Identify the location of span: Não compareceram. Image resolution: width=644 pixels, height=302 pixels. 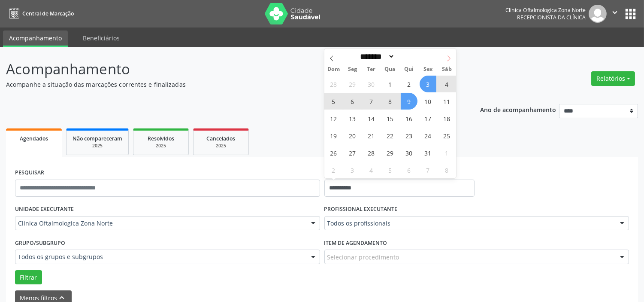
(98, 139).